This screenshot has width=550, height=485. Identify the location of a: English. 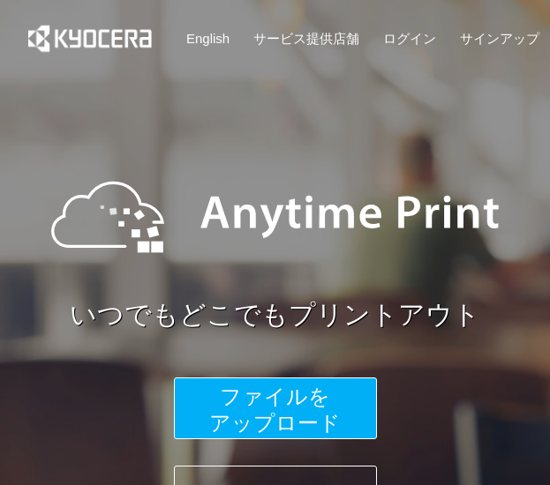
(207, 38).